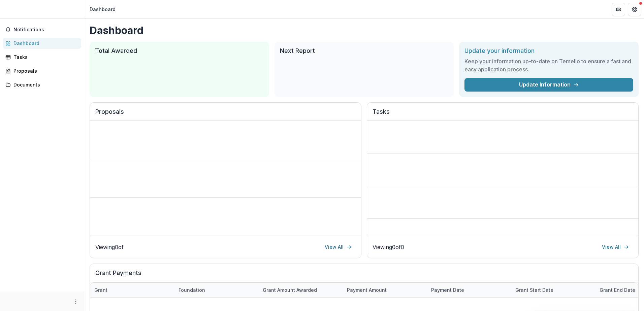  I want to click on button: Get Help, so click(634, 10).